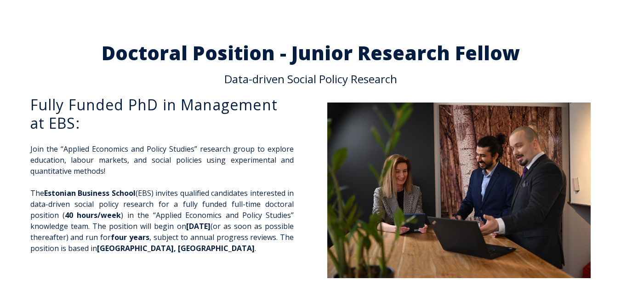 The width and height of the screenshot is (621, 291). Describe the element at coordinates (311, 53) in the screenshot. I see `h2: Doctoral Position - Junior Research Fellow` at that location.